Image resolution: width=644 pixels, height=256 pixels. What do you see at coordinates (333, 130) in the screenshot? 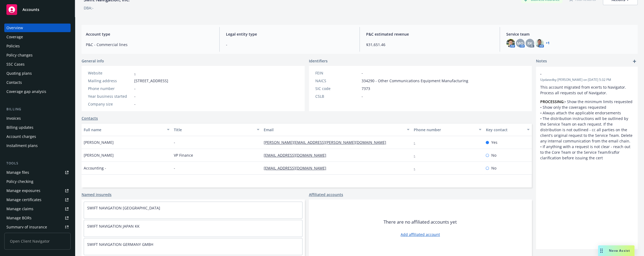
I see `div: Email` at bounding box center [333, 130].